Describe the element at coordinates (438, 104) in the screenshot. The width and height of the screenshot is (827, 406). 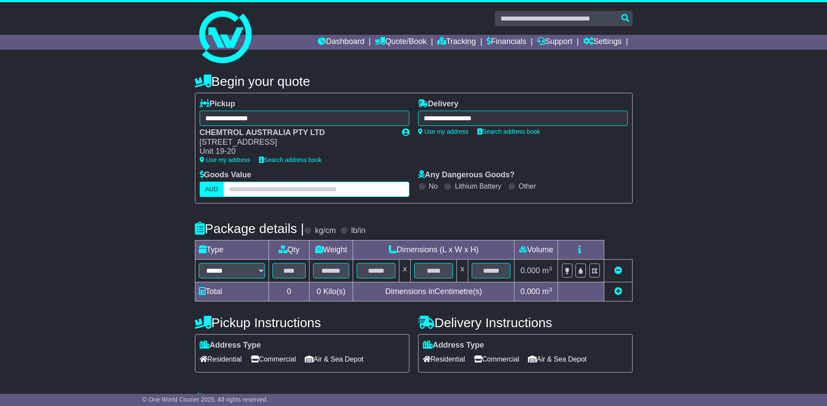
I see `label: Delivery` at that location.